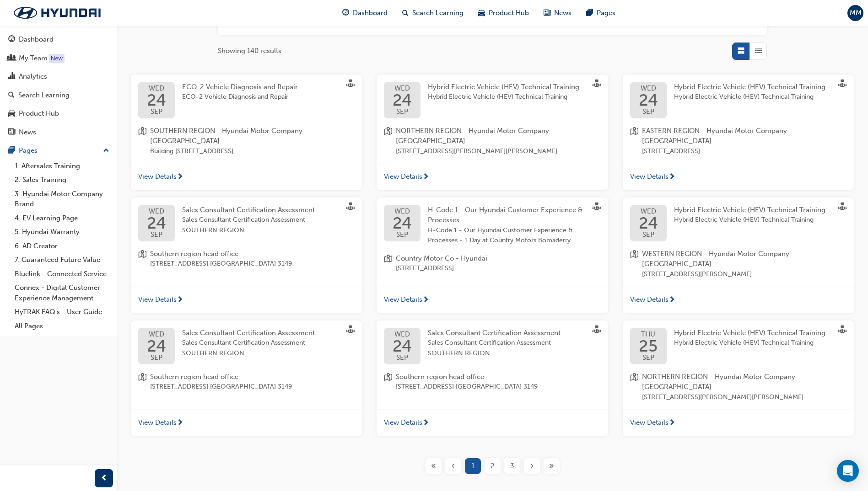 This screenshot has width=868, height=491. I want to click on button: Page 3, so click(512, 466).